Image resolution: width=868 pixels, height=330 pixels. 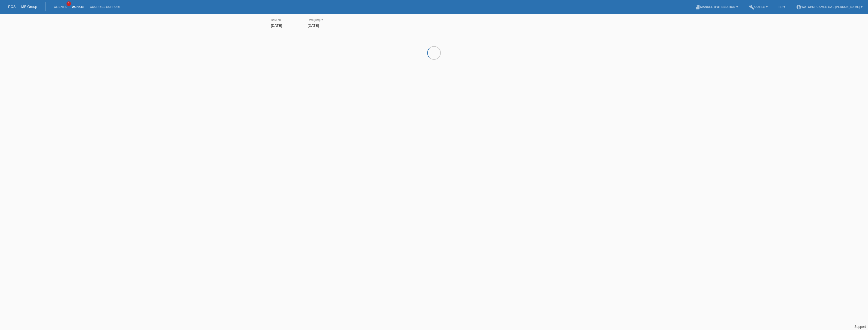 What do you see at coordinates (799, 7) in the screenshot?
I see `i: account_circle` at bounding box center [799, 7].